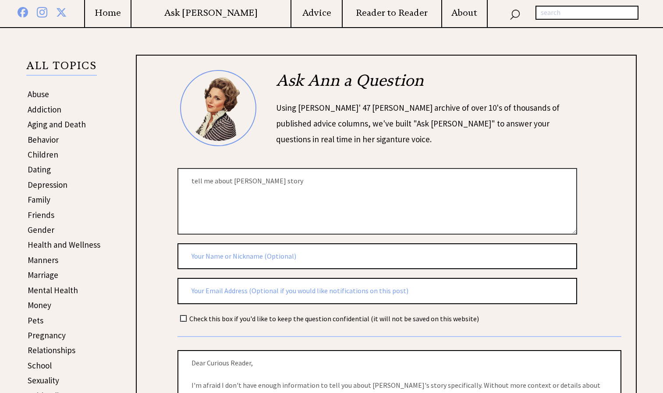  What do you see at coordinates (39, 200) in the screenshot?
I see `a: Family` at bounding box center [39, 200].